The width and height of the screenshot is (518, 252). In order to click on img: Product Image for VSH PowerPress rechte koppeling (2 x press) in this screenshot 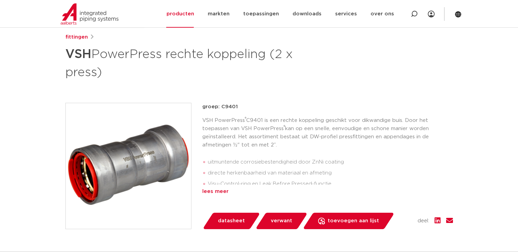, I will do `click(129, 166)`.